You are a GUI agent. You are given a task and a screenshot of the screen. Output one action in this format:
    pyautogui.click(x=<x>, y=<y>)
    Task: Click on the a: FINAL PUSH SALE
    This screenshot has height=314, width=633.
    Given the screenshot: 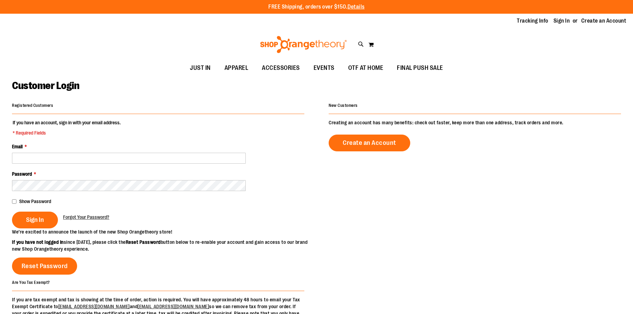 What is the action you would take?
    pyautogui.click(x=420, y=68)
    